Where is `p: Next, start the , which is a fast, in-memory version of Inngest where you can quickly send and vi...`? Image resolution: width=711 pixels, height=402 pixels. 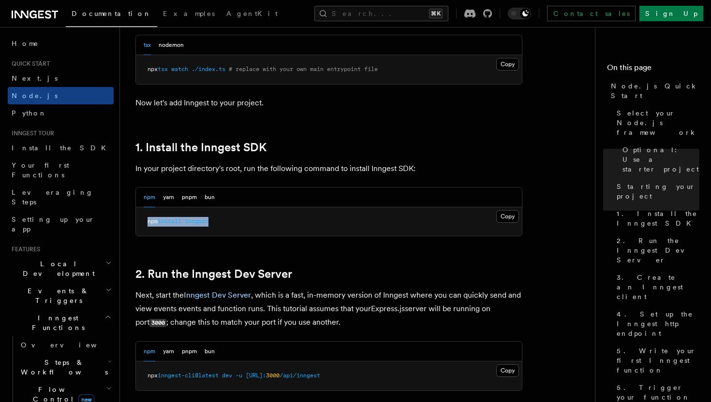
p: Next, start the , which is a fast, in-memory version of Inngest where you can quickly send and vi... is located at coordinates (329, 309).